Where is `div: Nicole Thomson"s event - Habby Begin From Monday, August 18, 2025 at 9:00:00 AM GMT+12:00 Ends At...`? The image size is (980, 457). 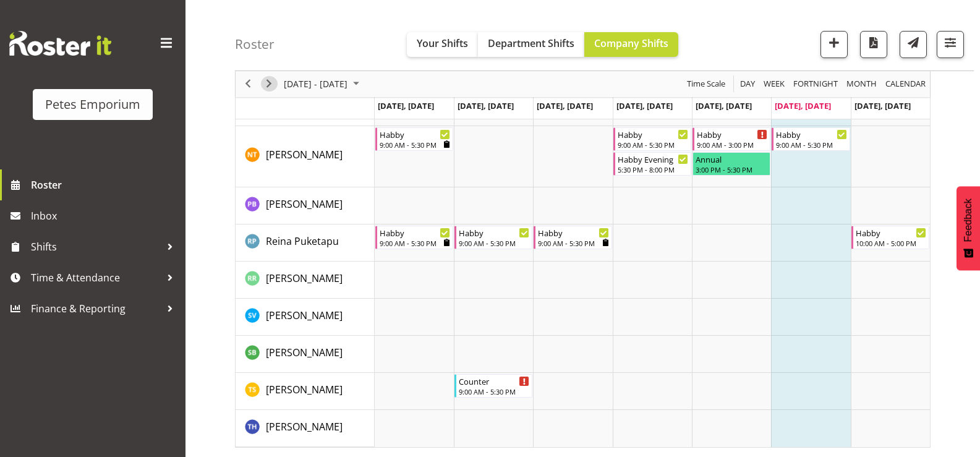 div: Nicole Thomson"s event - Habby Begin From Monday, August 18, 2025 at 9:00:00 AM GMT+12:00 Ends At... is located at coordinates (414, 139).